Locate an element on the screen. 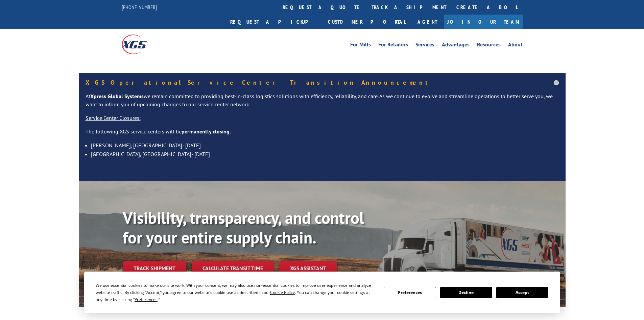  h5: XGS Operational Service Center Transition Announcement is located at coordinates (322, 83).